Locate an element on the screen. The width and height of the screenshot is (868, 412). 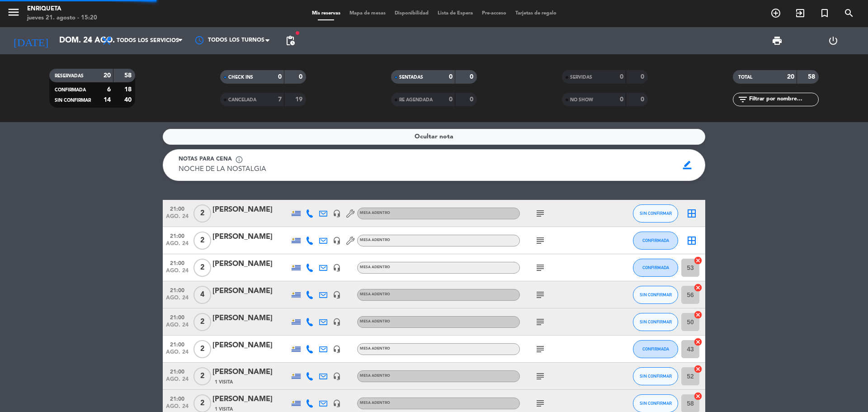
span: RESERVADAS is located at coordinates (69, 76).